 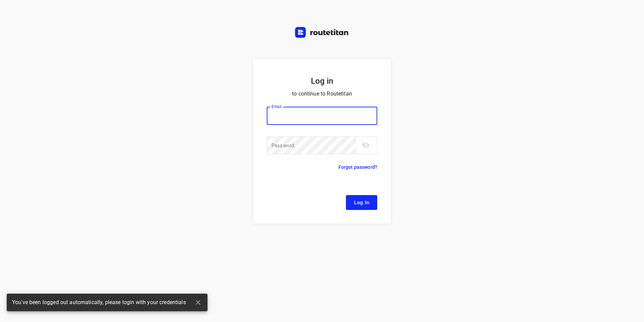 I want to click on p: Forgot password?, so click(x=358, y=167).